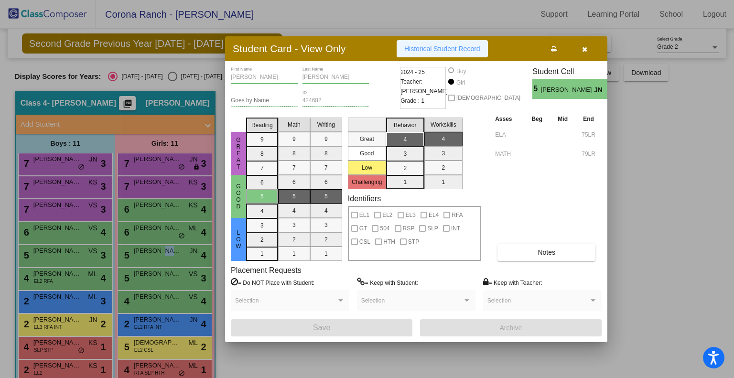  Describe the element at coordinates (511, 328) in the screenshot. I see `span: Archive` at that location.